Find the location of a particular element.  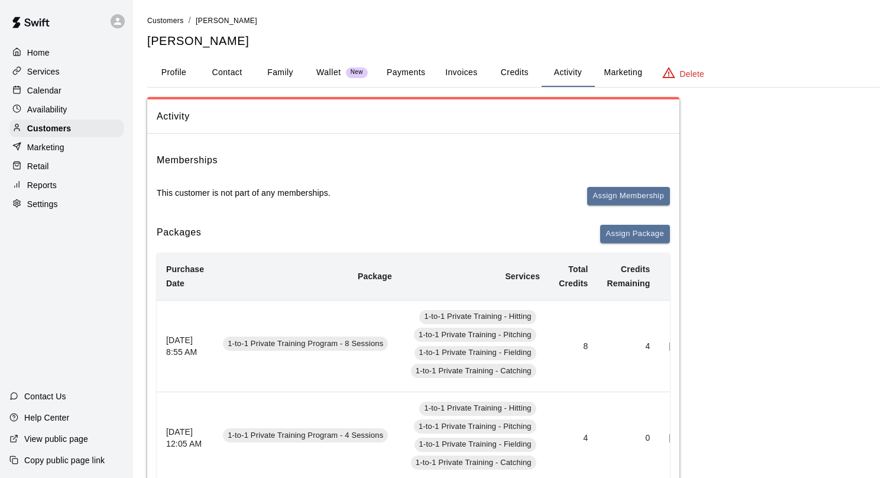

p: View public page is located at coordinates (56, 439).